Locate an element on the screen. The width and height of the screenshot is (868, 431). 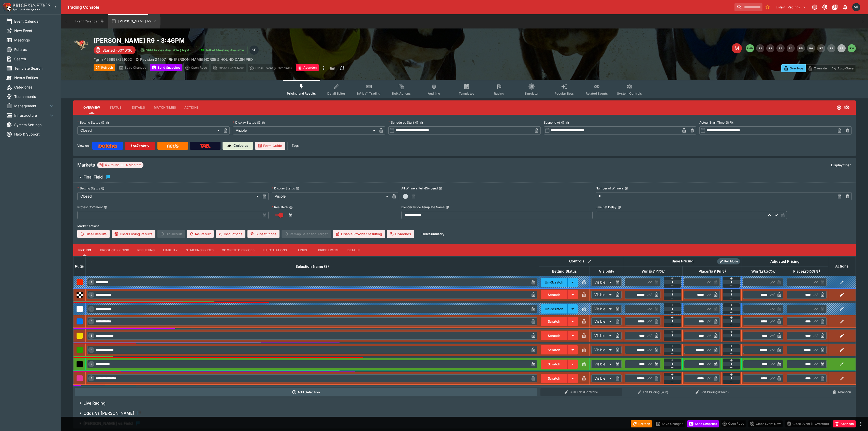
button: Resulting is located at coordinates (146, 250).